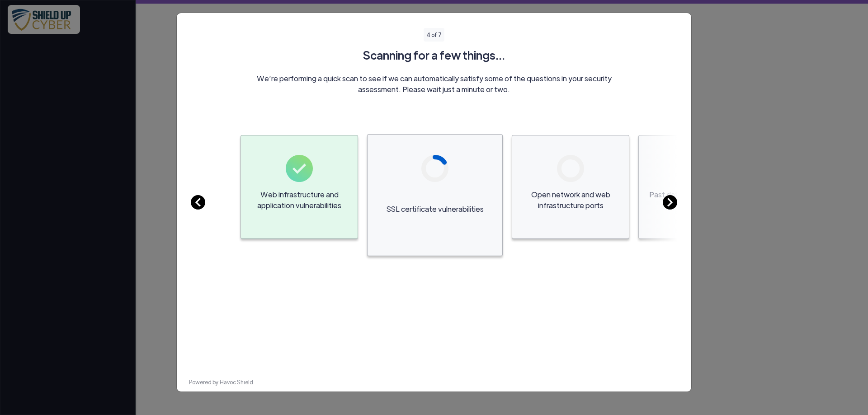  I want to click on p: We’re performing a quick scan to see if we can automatically satisfy some of the questions in you..., so click(434, 84).